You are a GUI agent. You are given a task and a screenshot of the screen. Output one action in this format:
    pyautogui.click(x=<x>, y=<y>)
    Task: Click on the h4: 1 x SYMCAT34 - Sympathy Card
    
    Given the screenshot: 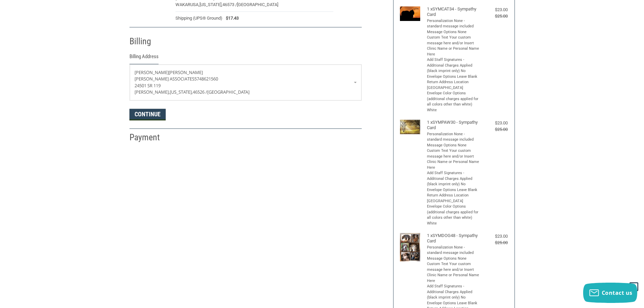 What is the action you would take?
    pyautogui.click(x=453, y=12)
    